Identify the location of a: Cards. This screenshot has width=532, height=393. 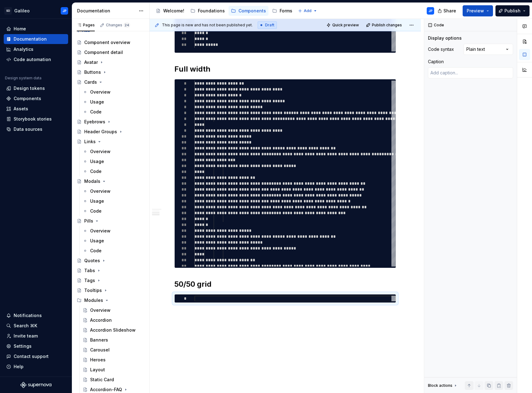
(111, 82).